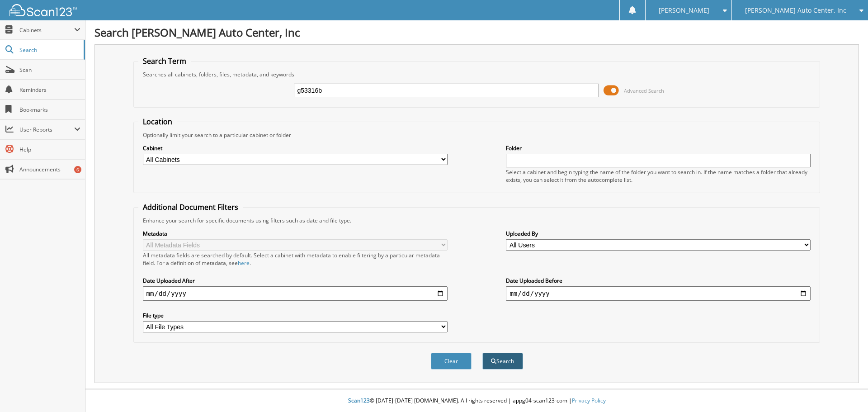 Image resolution: width=868 pixels, height=412 pixels. What do you see at coordinates (296, 315) in the screenshot?
I see `label: File type` at bounding box center [296, 315].